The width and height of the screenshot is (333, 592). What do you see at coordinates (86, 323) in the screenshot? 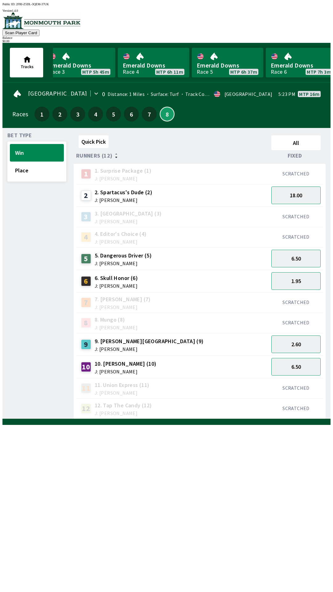
I see `div: 8` at bounding box center [86, 323].